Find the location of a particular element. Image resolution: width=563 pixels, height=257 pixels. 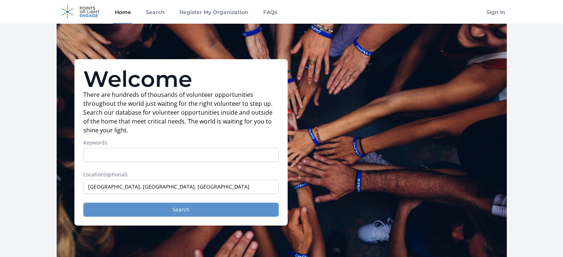

input: Enter a location is located at coordinates (181, 187).